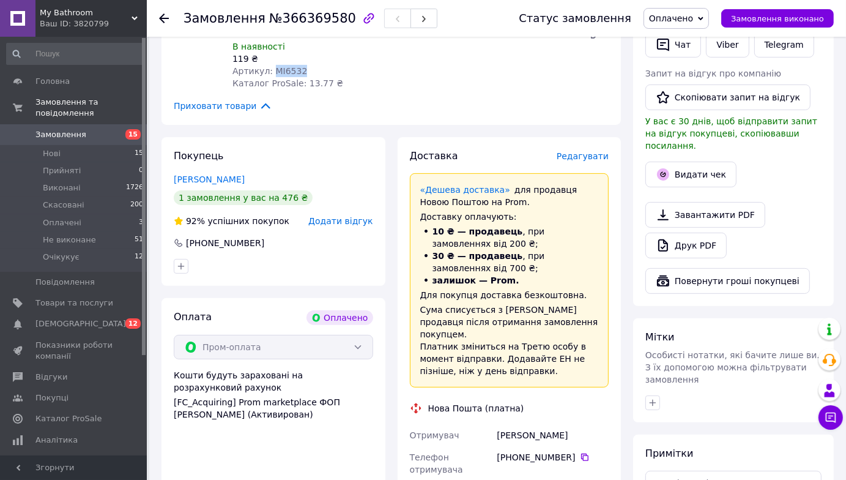 The width and height of the screenshot is (846, 480). I want to click on span: Повідомлення, so click(65, 282).